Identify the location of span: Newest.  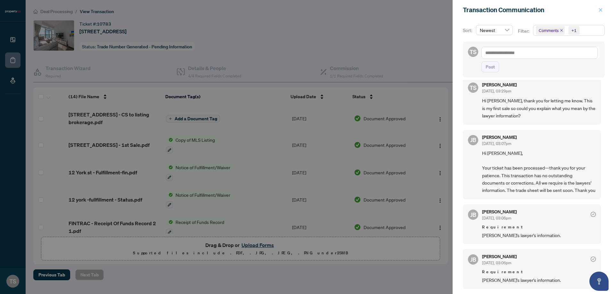
(494, 30).